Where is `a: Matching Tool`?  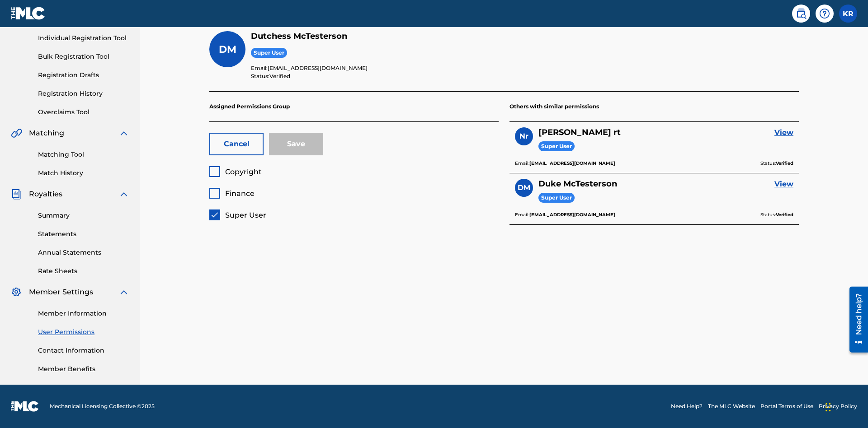 a: Matching Tool is located at coordinates (83, 154).